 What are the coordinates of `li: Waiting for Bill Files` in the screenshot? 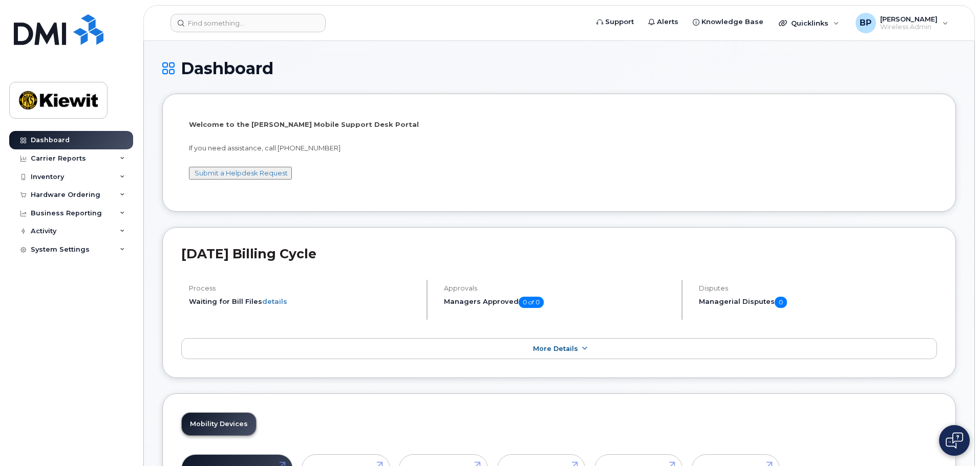 It's located at (303, 302).